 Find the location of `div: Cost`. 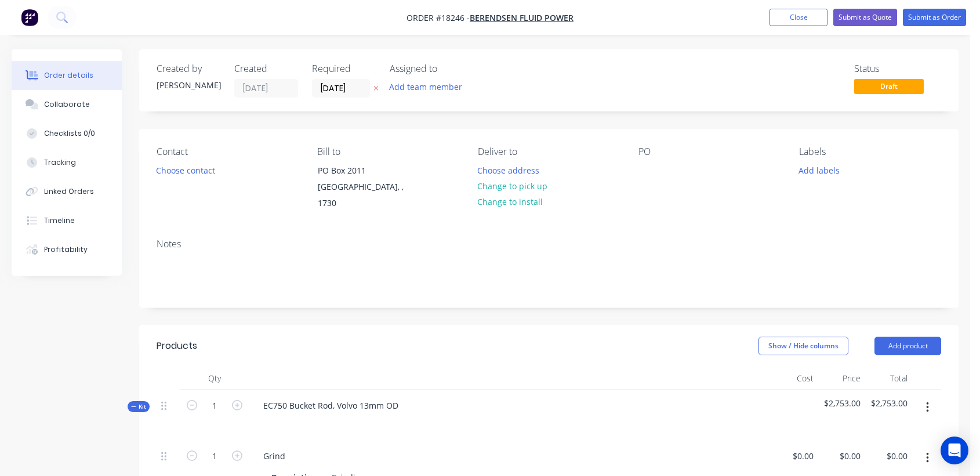

div: Cost is located at coordinates (794, 378).